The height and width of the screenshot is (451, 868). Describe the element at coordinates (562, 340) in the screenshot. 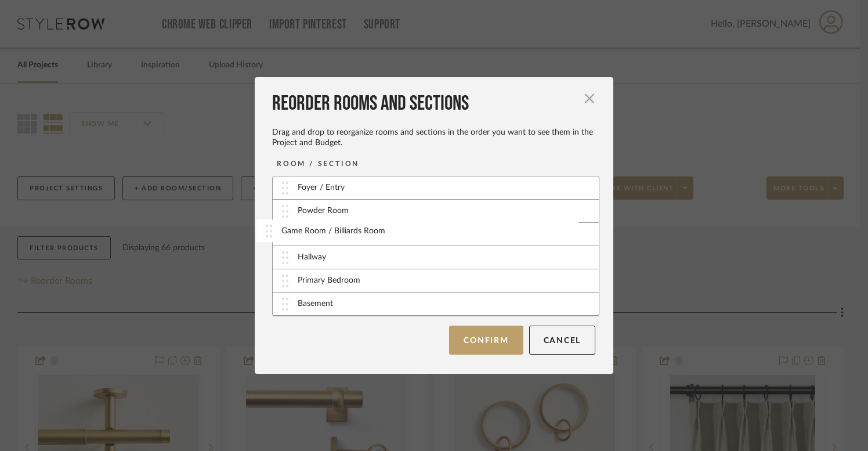

I see `button: Cancel` at that location.